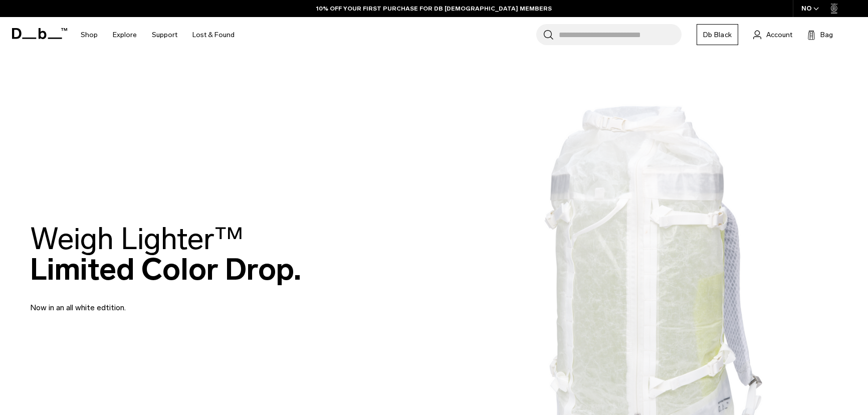 The height and width of the screenshot is (415, 868). What do you see at coordinates (157, 35) in the screenshot?
I see `nav: Main Navigation` at bounding box center [157, 35].